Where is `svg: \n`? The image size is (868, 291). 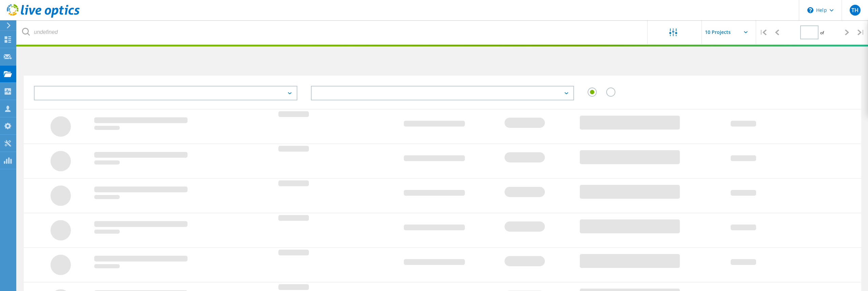
svg: \n is located at coordinates (810, 10).